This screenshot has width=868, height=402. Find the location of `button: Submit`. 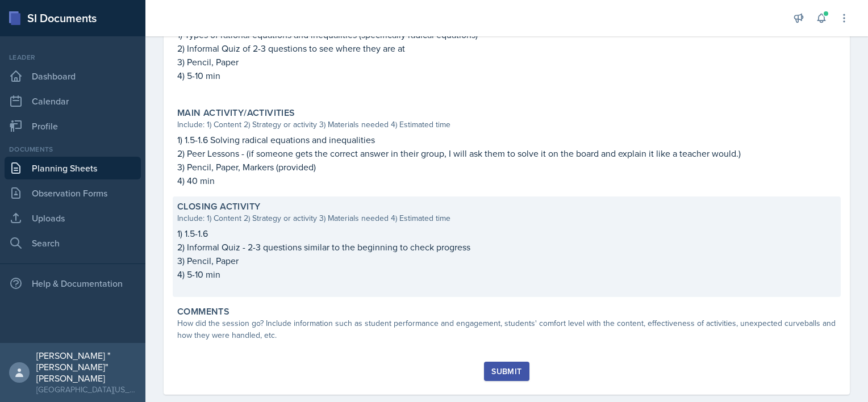

button: Submit is located at coordinates (507, 371).